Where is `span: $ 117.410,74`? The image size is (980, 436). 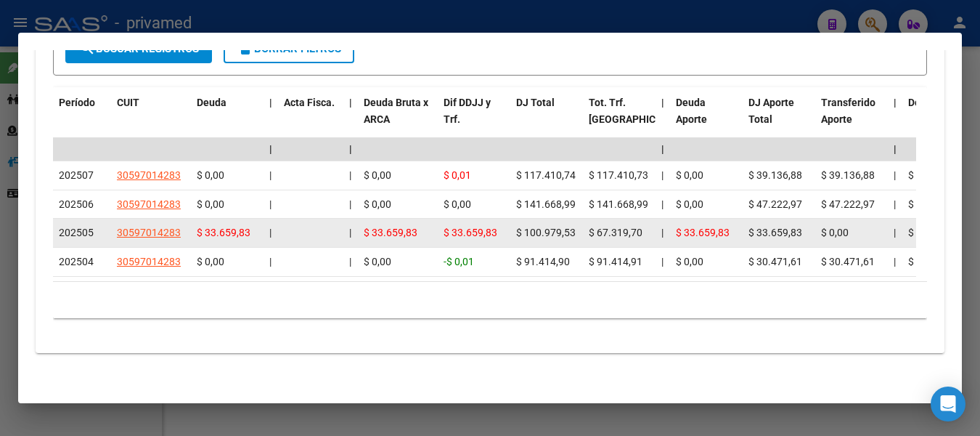
span: $ 117.410,74 is located at coordinates (546, 175).